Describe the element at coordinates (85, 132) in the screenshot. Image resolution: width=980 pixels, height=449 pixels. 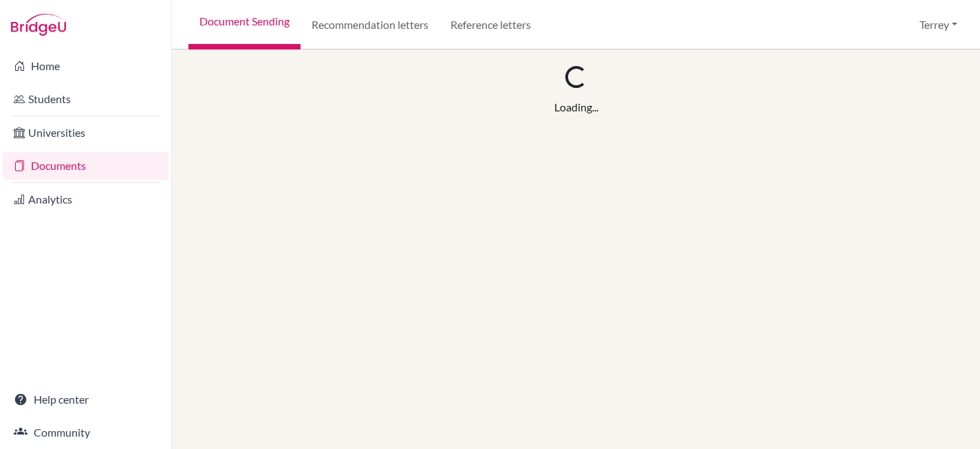
I see `a: Universities` at that location.